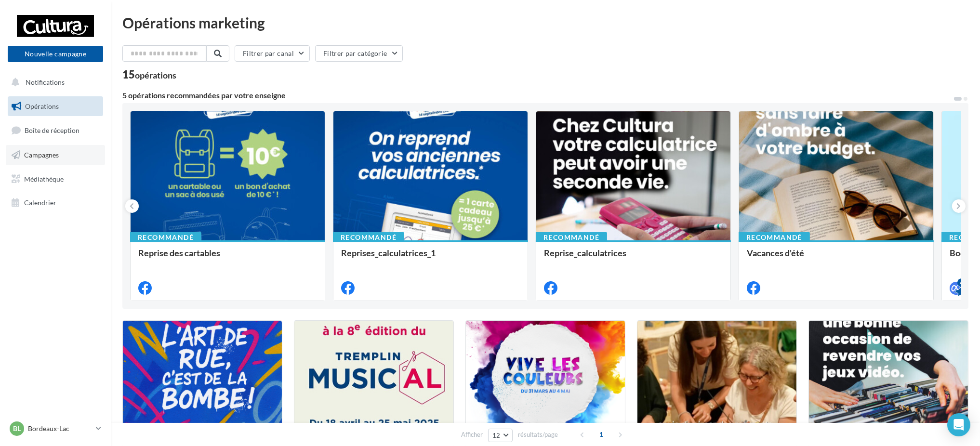  I want to click on a: Opérations, so click(55, 107).